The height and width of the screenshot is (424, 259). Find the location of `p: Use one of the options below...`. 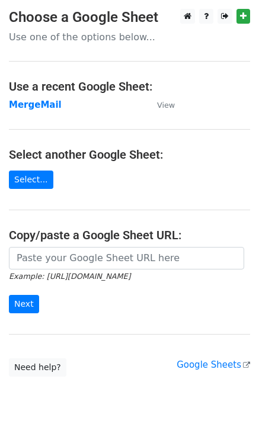

p: Use one of the options below... is located at coordinates (129, 37).